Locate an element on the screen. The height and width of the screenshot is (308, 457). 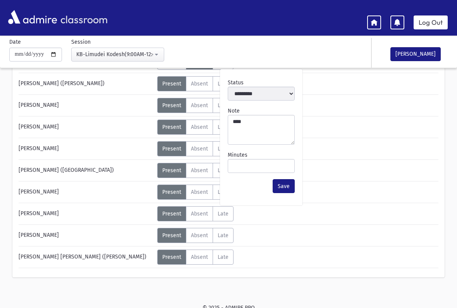
label: Session is located at coordinates (81, 42).